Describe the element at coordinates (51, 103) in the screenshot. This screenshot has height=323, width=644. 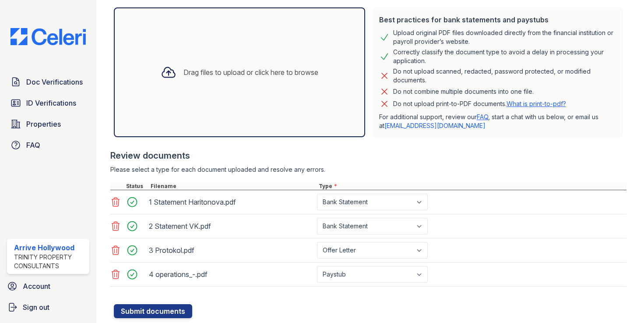
I see `span: ID Verifications` at that location.